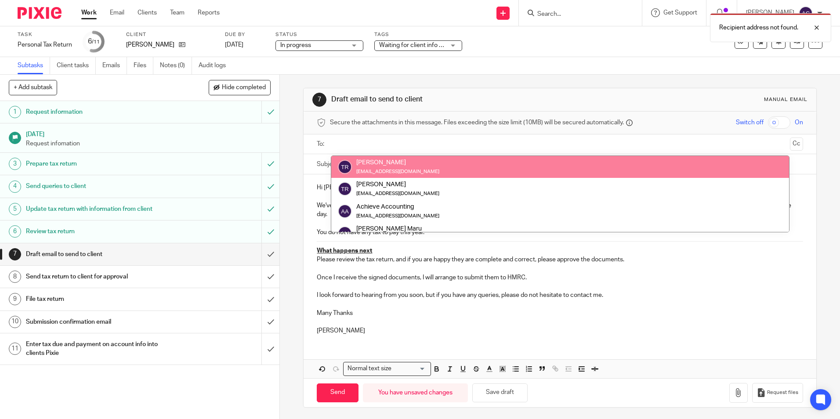 Image resolution: width=840 pixels, height=419 pixels. What do you see at coordinates (387, 369) in the screenshot?
I see `div: Search for option` at bounding box center [387, 369].